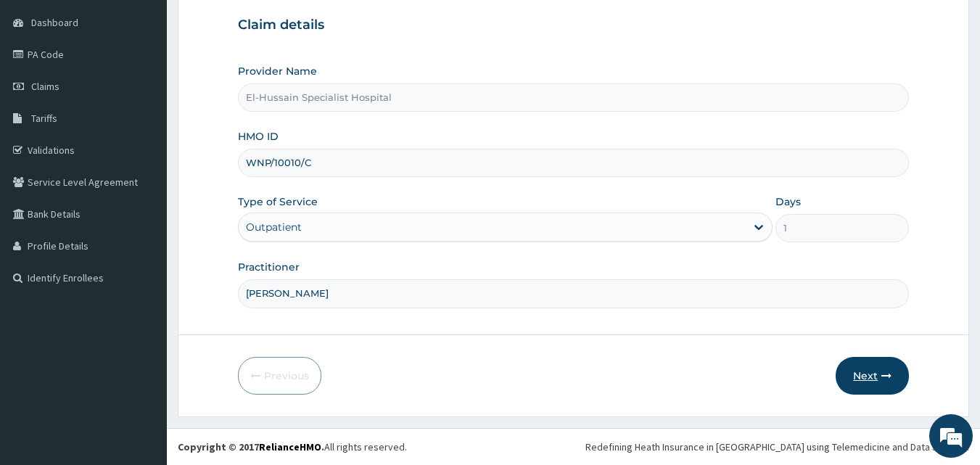  I want to click on div: Outpatient, so click(274, 227).